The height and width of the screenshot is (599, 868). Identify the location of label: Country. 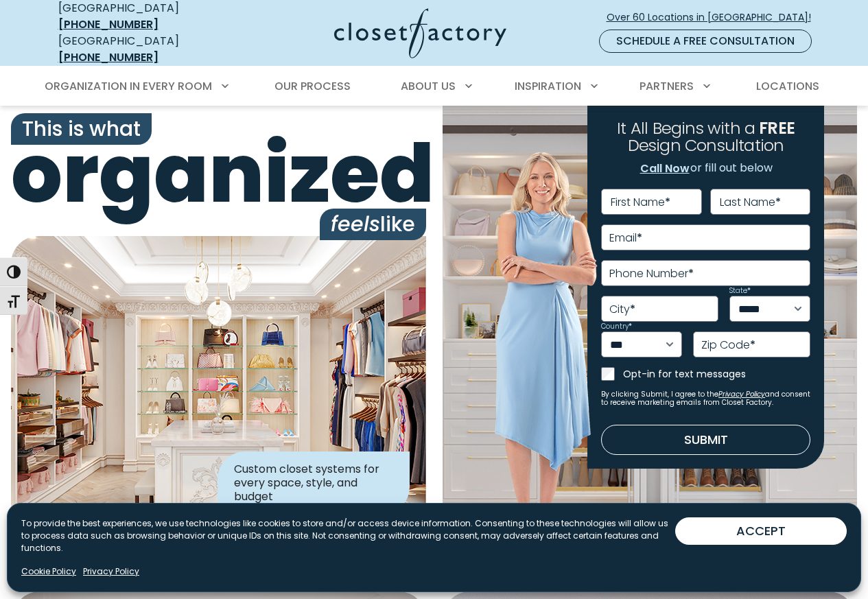
(616, 327).